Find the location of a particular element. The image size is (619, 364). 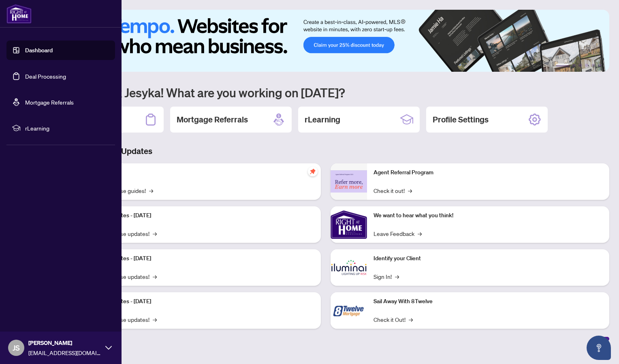

img: Agent Referral Program is located at coordinates (348, 181).